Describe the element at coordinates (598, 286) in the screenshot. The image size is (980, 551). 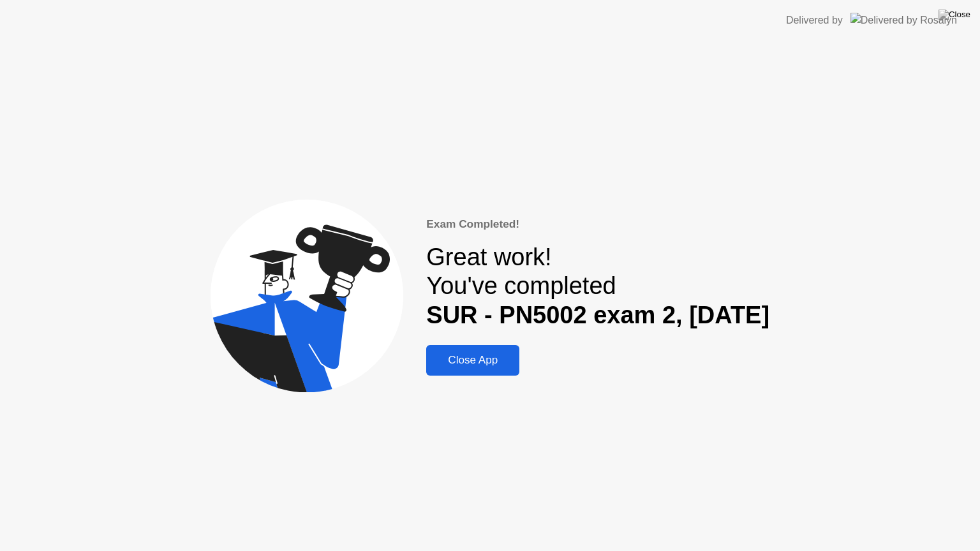
I see `div: Great work! You've completed` at that location.